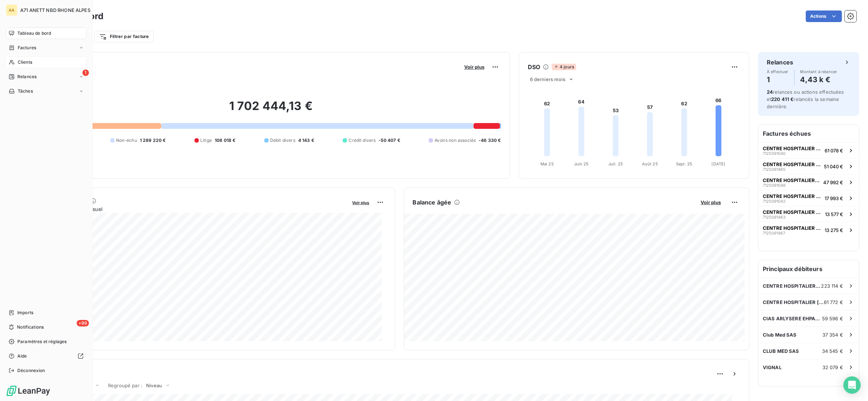 Image resolution: width=868 pixels, height=401 pixels. I want to click on span: 223 114 €, so click(832, 286).